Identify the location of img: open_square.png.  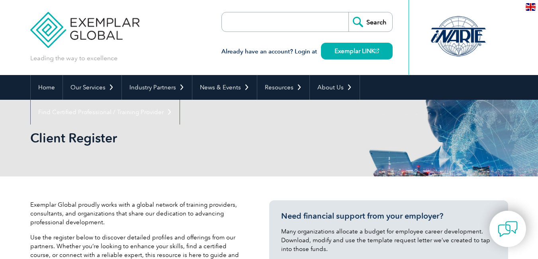
(377, 51).